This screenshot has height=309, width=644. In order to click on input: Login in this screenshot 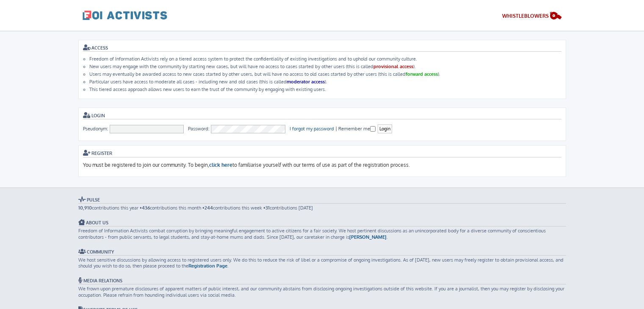, I will do `click(385, 129)`.